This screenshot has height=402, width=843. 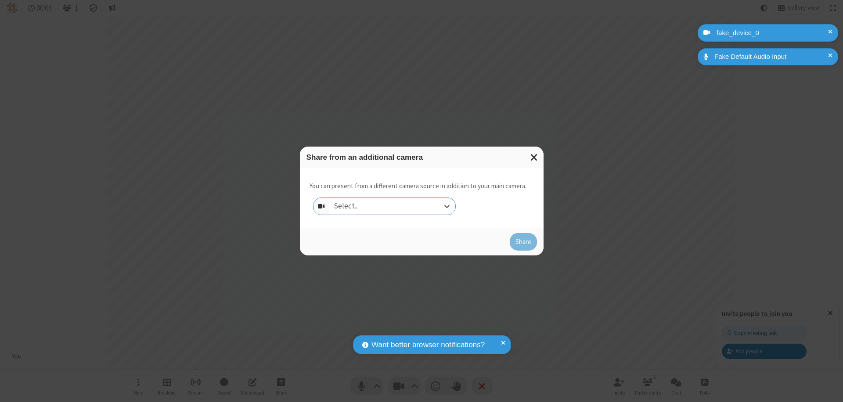 What do you see at coordinates (418, 186) in the screenshot?
I see `p: You can present from a different camera source in addition to your main camera.` at bounding box center [418, 186].